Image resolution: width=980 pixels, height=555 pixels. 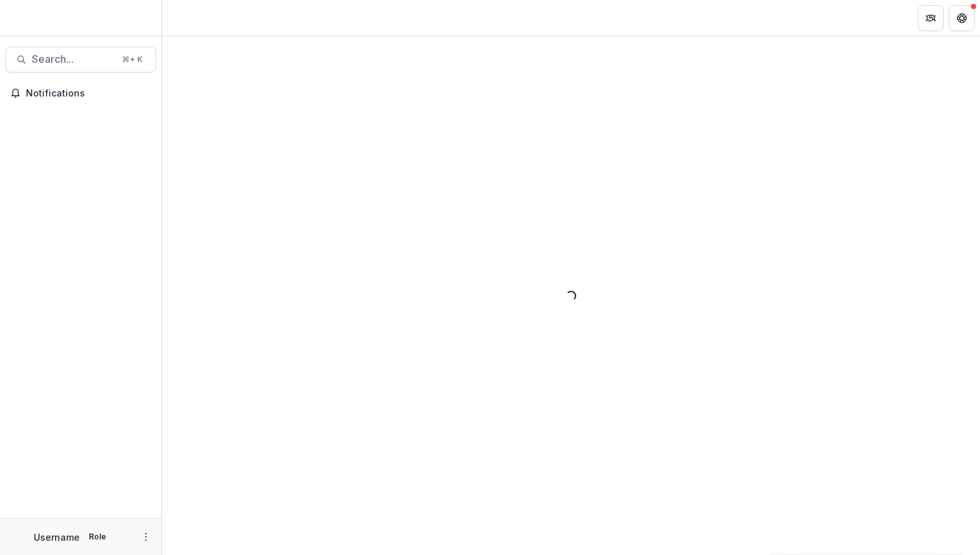 What do you see at coordinates (88, 94) in the screenshot?
I see `span: Notifications` at bounding box center [88, 94].